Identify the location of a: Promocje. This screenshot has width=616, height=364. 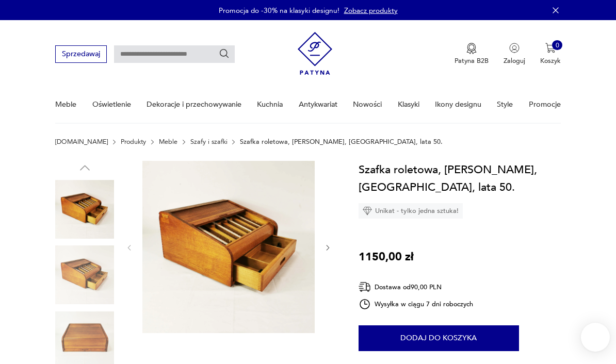
(545, 104).